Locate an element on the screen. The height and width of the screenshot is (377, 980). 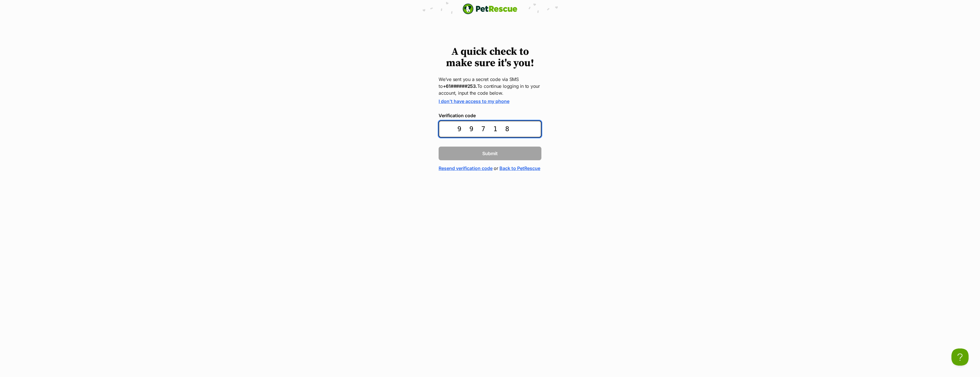
input: Enter the 6-digit verification code sent to your device is located at coordinates (490, 129).